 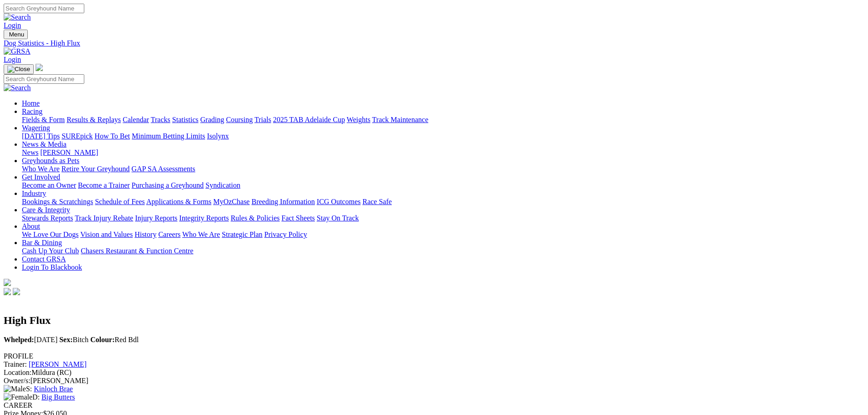 What do you see at coordinates (93, 119) in the screenshot?
I see `a: Results & Replays` at bounding box center [93, 119].